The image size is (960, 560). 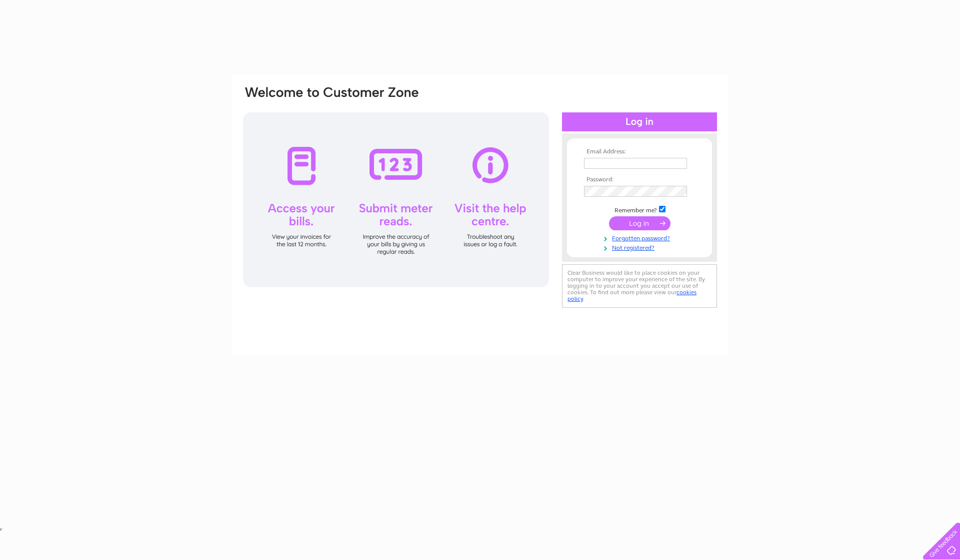 I want to click on a: Forgotten password?, so click(x=641, y=238).